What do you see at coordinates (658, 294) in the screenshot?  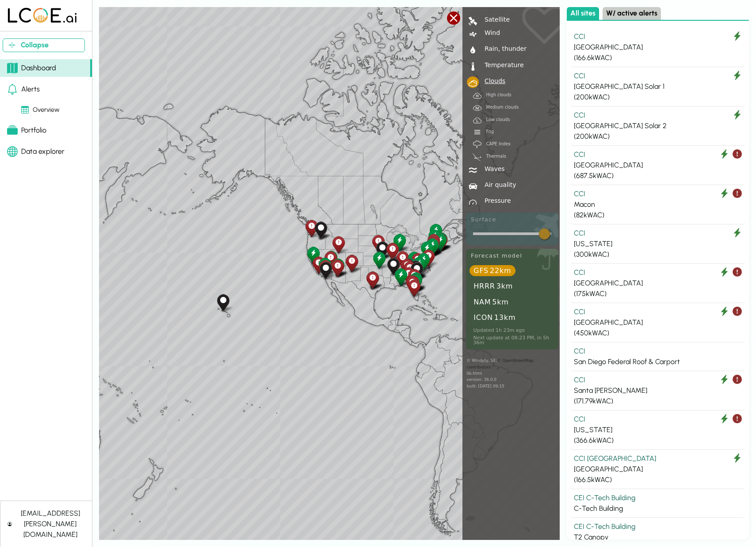 I see `div: ( 175 kWAC)` at bounding box center [658, 294].